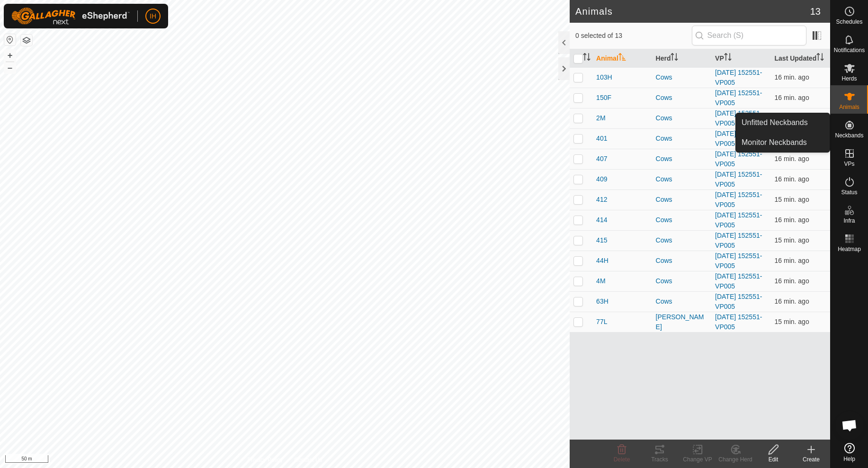  Describe the element at coordinates (741, 58) in the screenshot. I see `th: VP` at that location.